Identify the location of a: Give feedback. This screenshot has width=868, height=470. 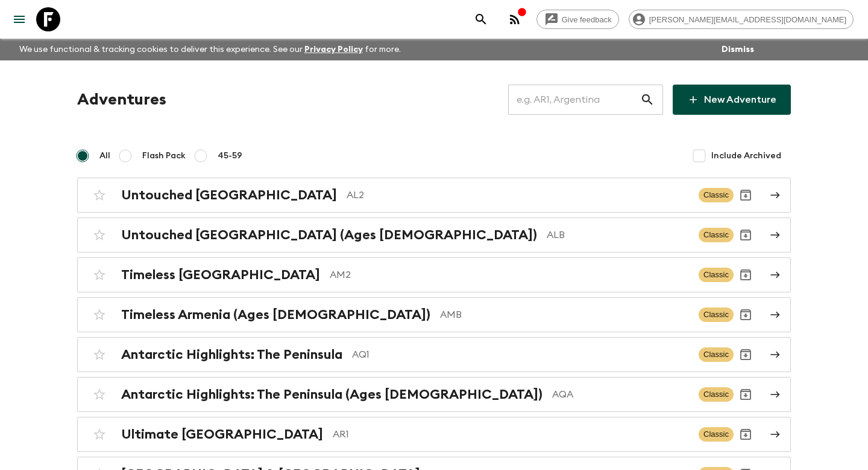
(578, 20).